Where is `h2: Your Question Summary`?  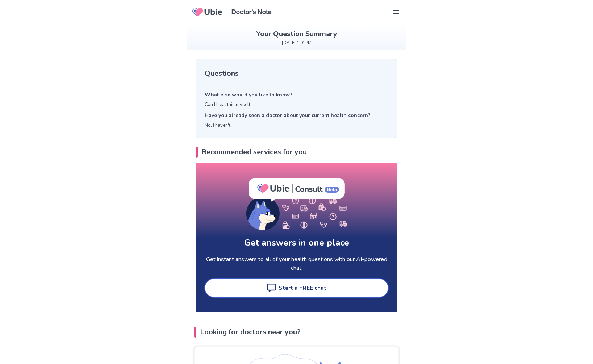 h2: Your Question Summary is located at coordinates (296, 34).